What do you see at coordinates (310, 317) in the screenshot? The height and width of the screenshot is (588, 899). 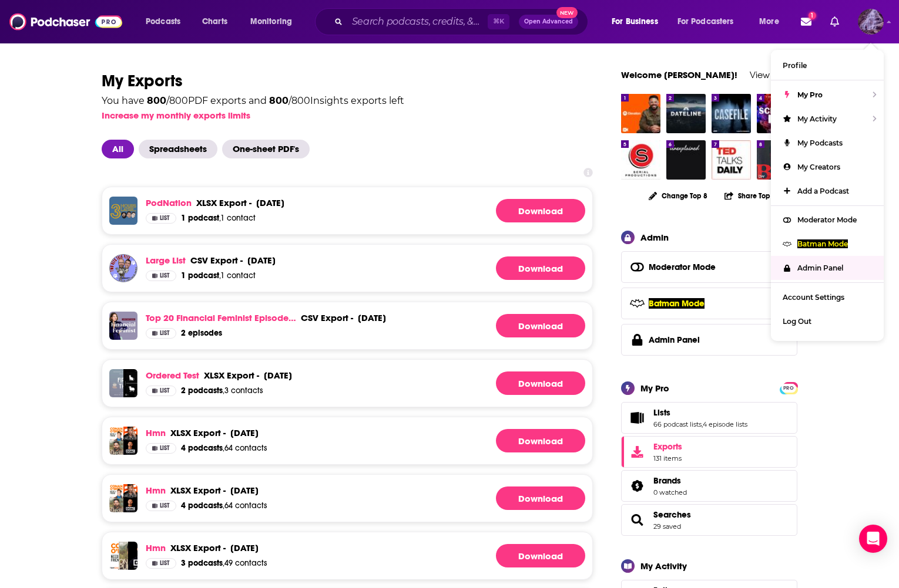 I see `span: csv` at bounding box center [310, 317].